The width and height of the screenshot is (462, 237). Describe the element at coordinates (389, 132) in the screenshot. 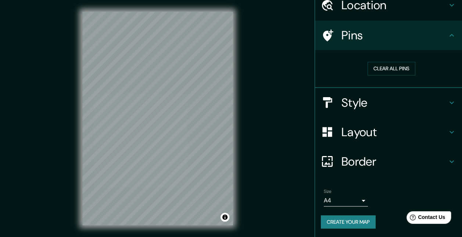

I see `div: Layout` at that location.